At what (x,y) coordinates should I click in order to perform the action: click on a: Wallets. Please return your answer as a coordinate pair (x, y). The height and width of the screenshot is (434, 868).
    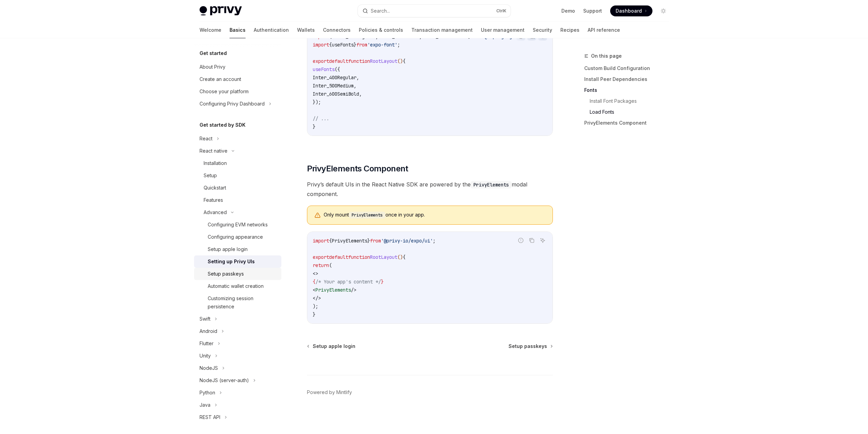
    Looking at the image, I should click on (306, 30).